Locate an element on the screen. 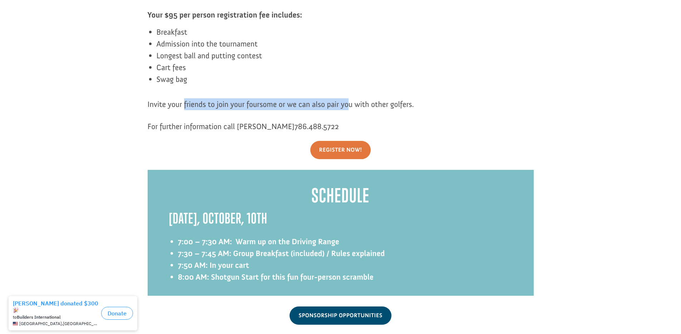 The image size is (681, 334). strong: 7:00 – 7:30 AM: Warm up on the Driving Range is located at coordinates (258, 241).